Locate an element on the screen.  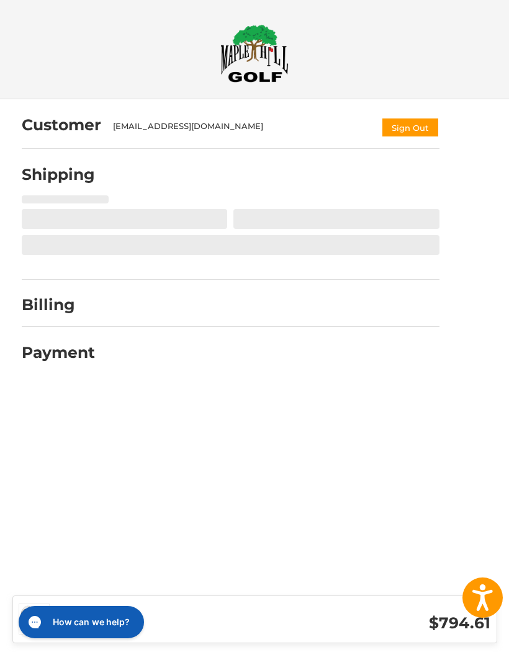
h3: $794.61 is located at coordinates (383, 623).